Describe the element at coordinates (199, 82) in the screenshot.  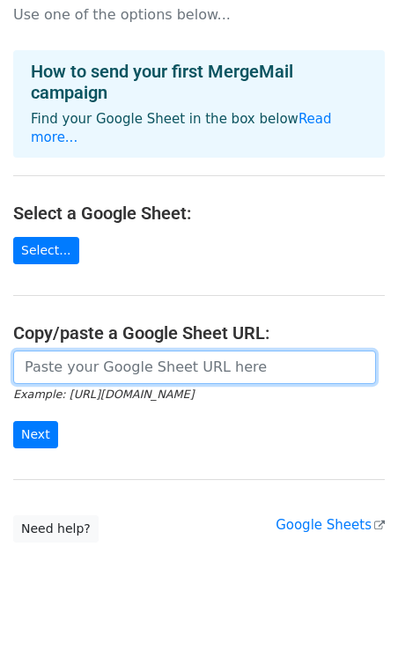
I see `h4: How to send your first MergeMail campaign` at that location.